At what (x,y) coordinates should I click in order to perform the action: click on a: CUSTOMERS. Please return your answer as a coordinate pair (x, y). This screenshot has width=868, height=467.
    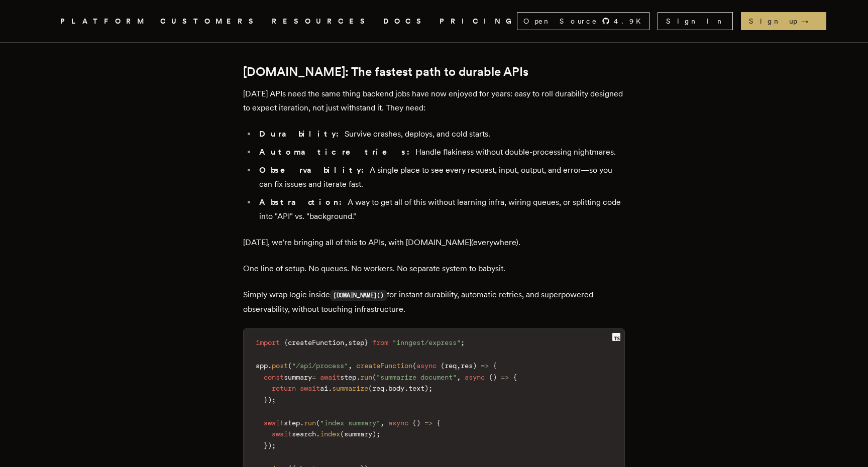
    Looking at the image, I should click on (210, 21).